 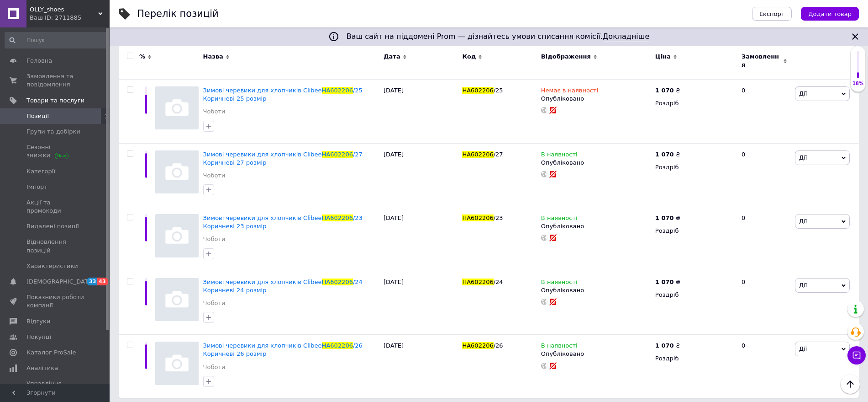 What do you see at coordinates (55, 246) in the screenshot?
I see `span: Відновлення позицій` at bounding box center [55, 246].